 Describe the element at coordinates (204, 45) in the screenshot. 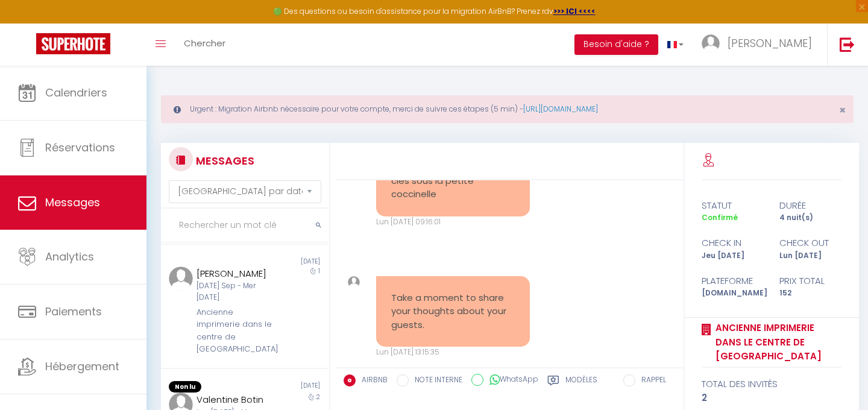

I see `a: Chercher` at that location.